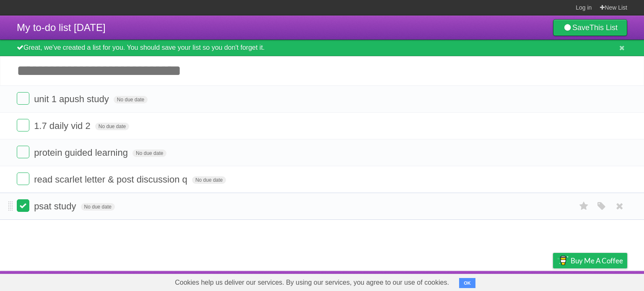 Image resolution: width=644 pixels, height=291 pixels. I want to click on span: protein guided learning, so click(81, 153).